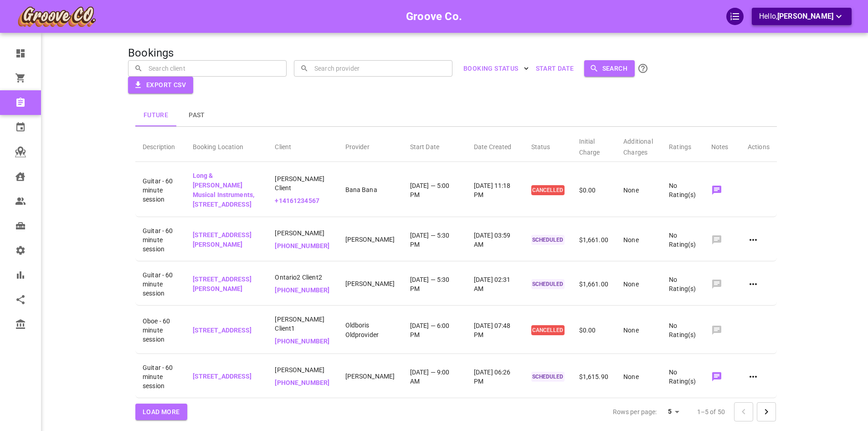  What do you see at coordinates (639, 145) in the screenshot?
I see `th: Additional Charges` at bounding box center [639, 145].